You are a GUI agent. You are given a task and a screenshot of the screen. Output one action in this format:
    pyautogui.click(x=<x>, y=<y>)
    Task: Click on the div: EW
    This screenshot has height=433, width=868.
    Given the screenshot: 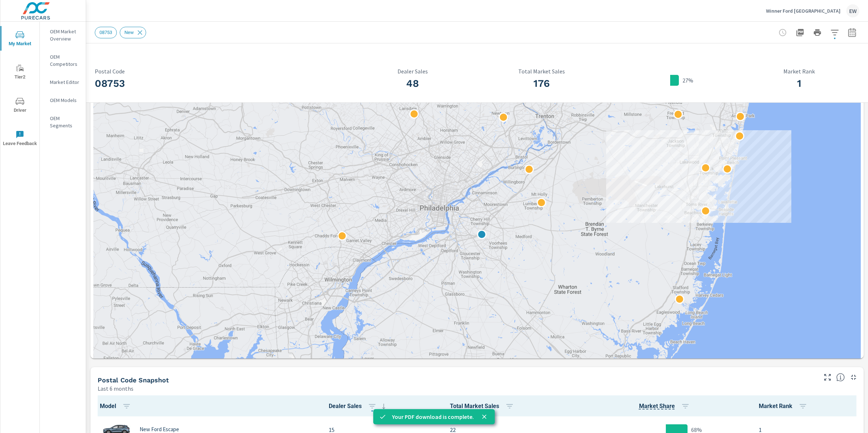 What is the action you would take?
    pyautogui.click(x=853, y=11)
    